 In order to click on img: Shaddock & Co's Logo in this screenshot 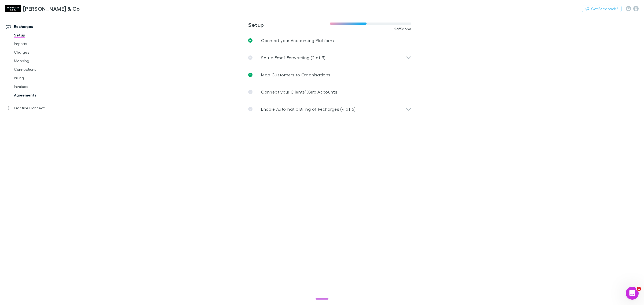, I will do `click(13, 8)`.